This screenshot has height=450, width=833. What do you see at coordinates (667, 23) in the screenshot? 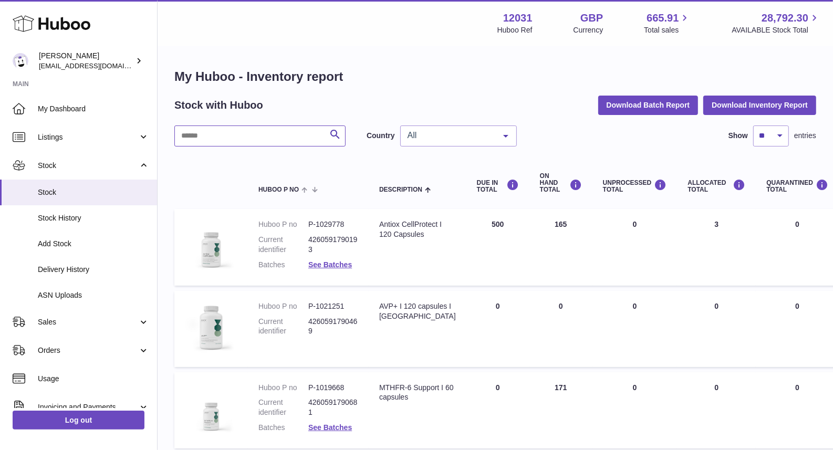
I see `a: 665.91 Total sales` at bounding box center [667, 23].